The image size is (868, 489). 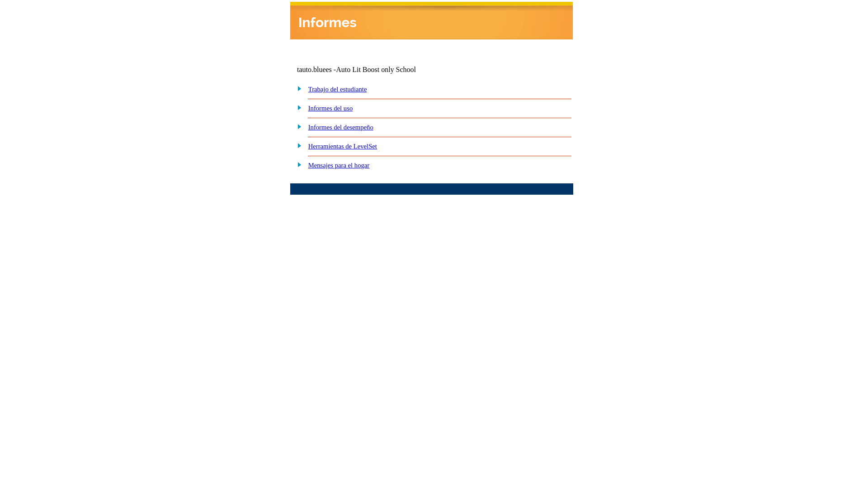 What do you see at coordinates (341, 127) in the screenshot?
I see `a: Informes del desempeño` at bounding box center [341, 127].